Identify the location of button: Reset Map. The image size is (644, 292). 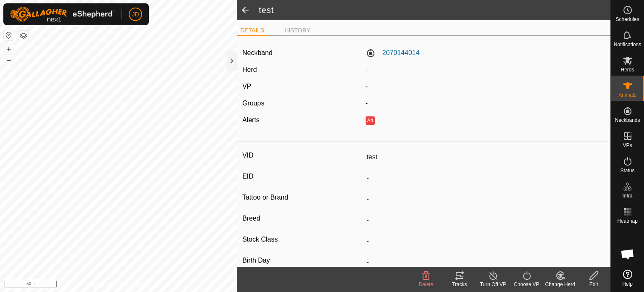
(9, 35).